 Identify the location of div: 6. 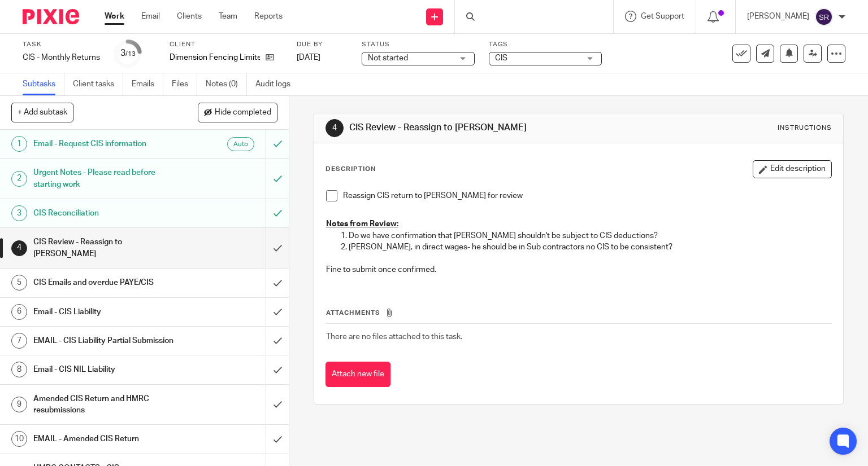
(20, 312).